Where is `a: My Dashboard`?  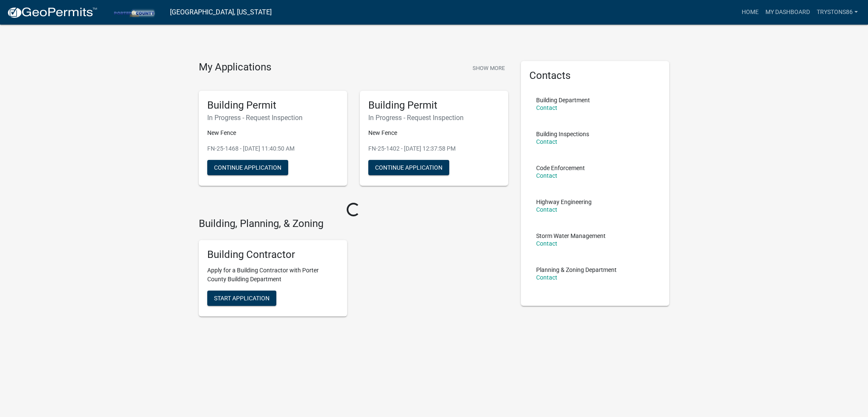
a: My Dashboard is located at coordinates (788, 13).